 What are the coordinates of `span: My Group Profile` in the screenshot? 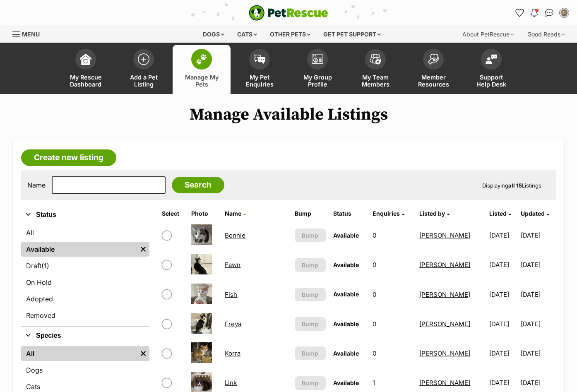 It's located at (318, 81).